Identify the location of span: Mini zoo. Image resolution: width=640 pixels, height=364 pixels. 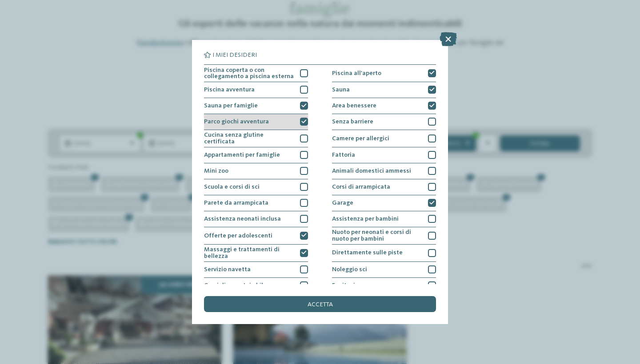
(216, 171).